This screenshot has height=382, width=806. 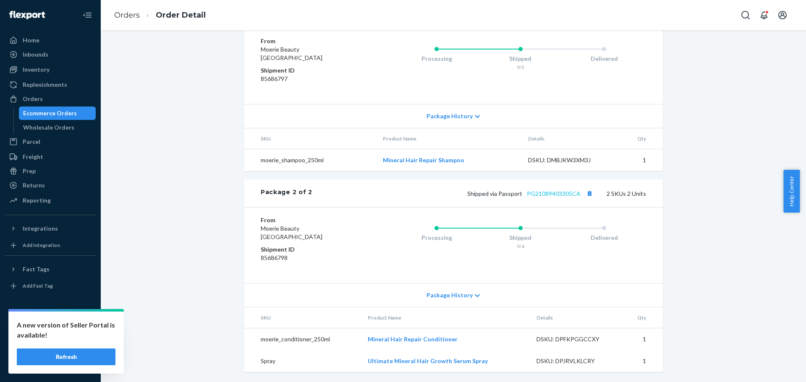 I want to click on div: DSKU: DPJRVLKLCRY, so click(x=576, y=361).